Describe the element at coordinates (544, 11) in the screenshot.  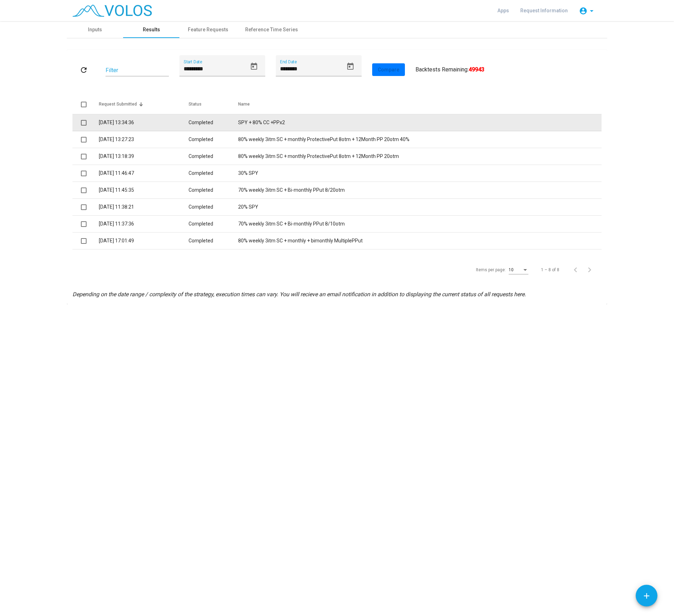
I see `span: Request Information` at that location.